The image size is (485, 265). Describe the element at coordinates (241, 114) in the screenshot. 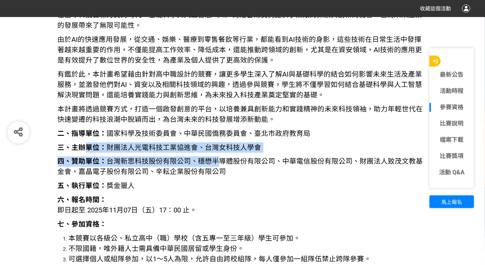

I see `span: 本計畫將透過競賽方式，打造一個啟發創意的平台，以培養兼具創新能力和實踐精神的未來科技領袖，助力年輕世代在快速變遷的科技浪潮中脫穎而出，為台灣未來的科技發展增添新動能。` at that location.